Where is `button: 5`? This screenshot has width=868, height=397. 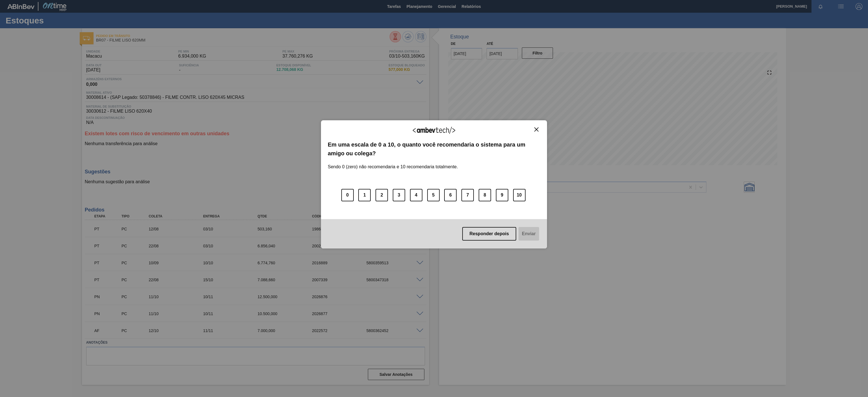 button: 5 is located at coordinates (434, 195).